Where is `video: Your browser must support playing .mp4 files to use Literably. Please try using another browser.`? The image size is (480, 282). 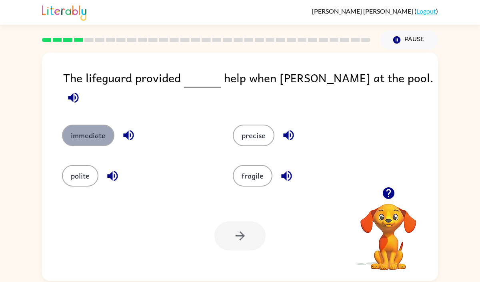
video: Your browser must support playing .mp4 files to use Literably. Please try using another browser. is located at coordinates (388, 231).